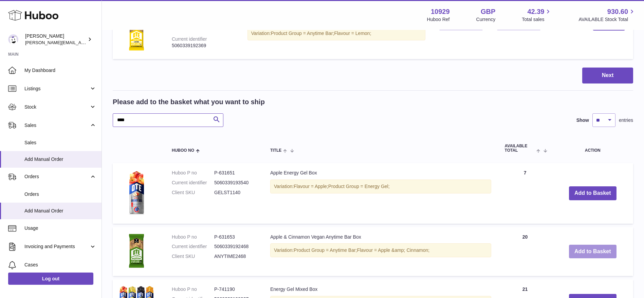 The image size is (644, 298). I want to click on span: My Dashboard, so click(60, 71).